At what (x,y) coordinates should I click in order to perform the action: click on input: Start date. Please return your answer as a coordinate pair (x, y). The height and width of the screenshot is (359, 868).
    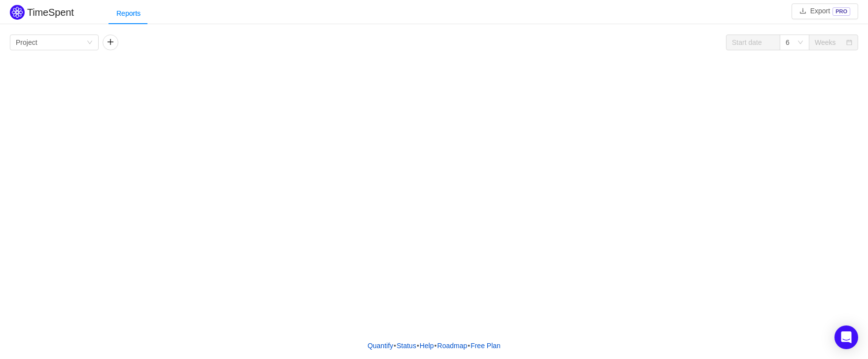
    Looking at the image, I should click on (753, 43).